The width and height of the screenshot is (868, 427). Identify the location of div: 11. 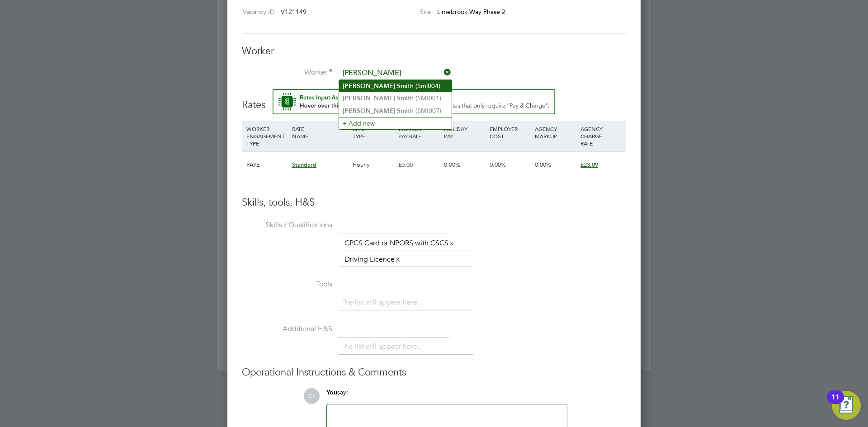
(836, 403).